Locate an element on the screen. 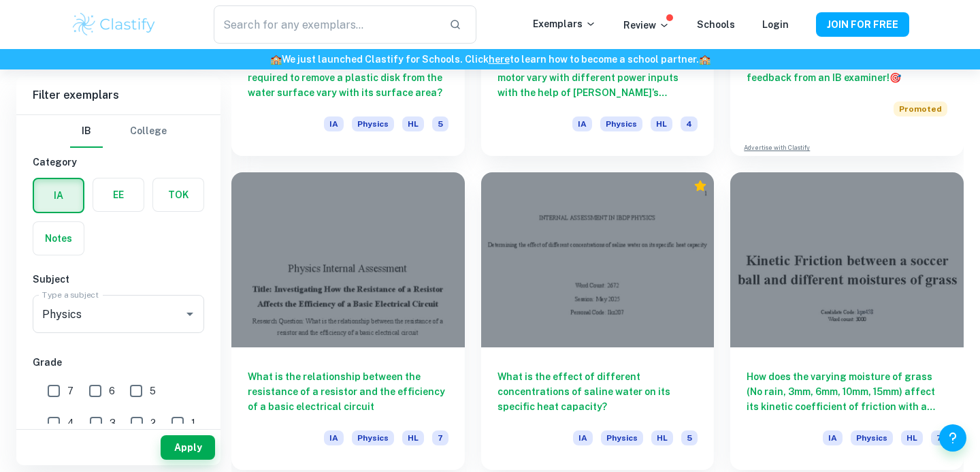 The width and height of the screenshot is (980, 472). span: 6 is located at coordinates (111, 391).